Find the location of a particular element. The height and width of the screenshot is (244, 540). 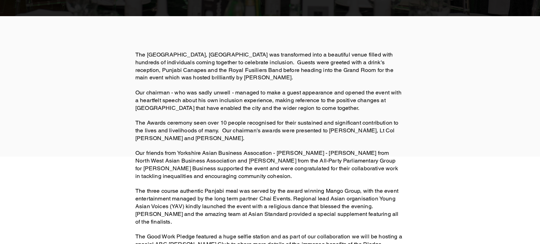

span: The Awards ceremony seen over 10 people recognised for their sustained and significant contributi... is located at coordinates (267, 130).